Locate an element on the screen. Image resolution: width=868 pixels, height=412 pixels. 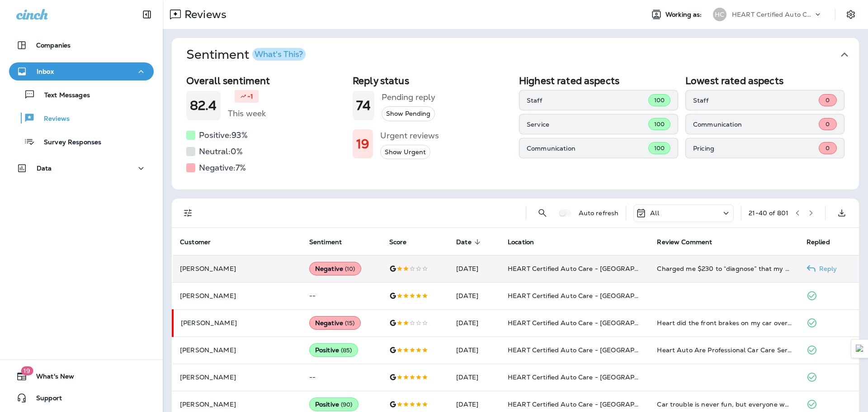
div: What's This? is located at coordinates (278, 54).